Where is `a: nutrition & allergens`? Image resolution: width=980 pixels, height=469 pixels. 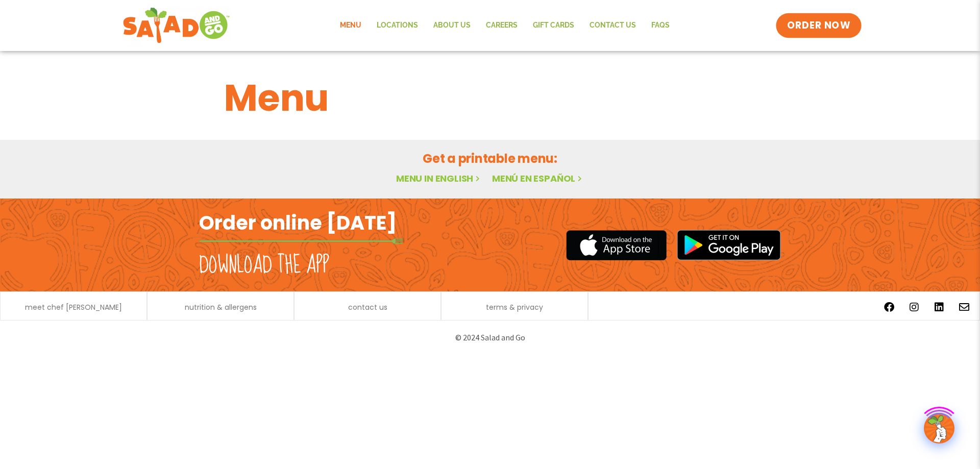 a: nutrition & allergens is located at coordinates (220, 308).